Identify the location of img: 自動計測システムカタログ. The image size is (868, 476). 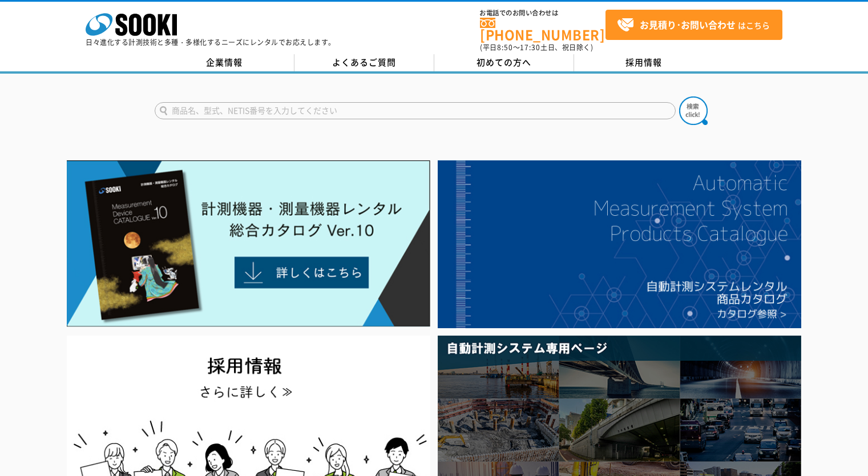
(619, 244).